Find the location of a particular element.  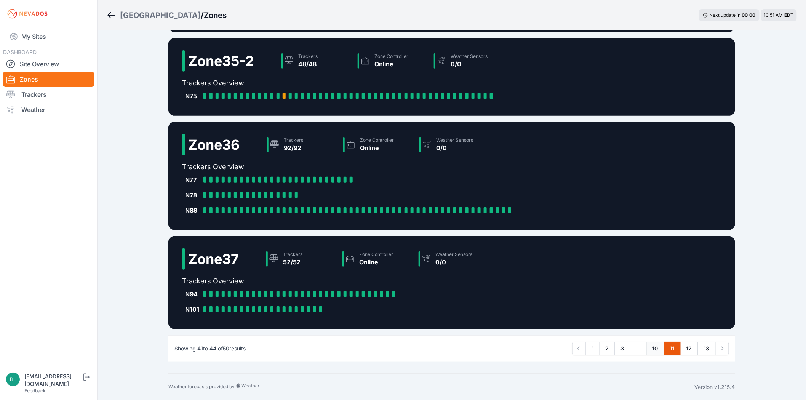

h2: Zone 36 is located at coordinates (214, 145).